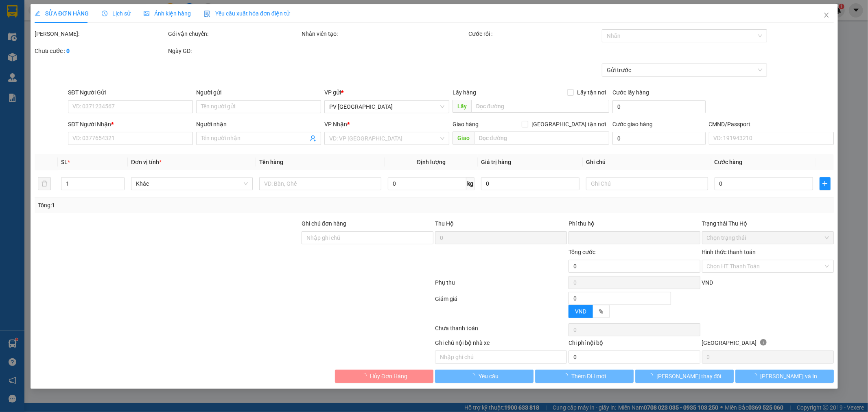 This screenshot has height=412, width=868. I want to click on span: Thêm ĐH mới, so click(589, 376).